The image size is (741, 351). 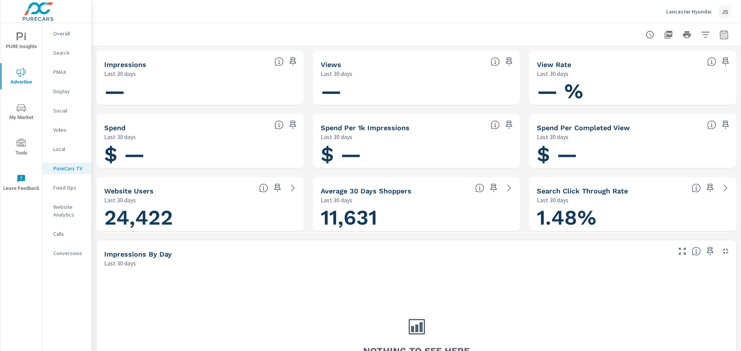 What do you see at coordinates (21, 113) in the screenshot?
I see `span: My Market` at bounding box center [21, 113].